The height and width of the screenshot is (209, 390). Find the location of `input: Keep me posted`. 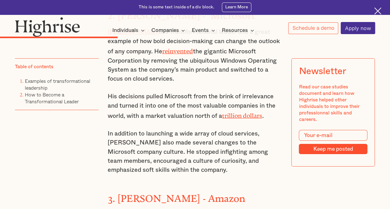

input: Keep me posted is located at coordinates (333, 149).